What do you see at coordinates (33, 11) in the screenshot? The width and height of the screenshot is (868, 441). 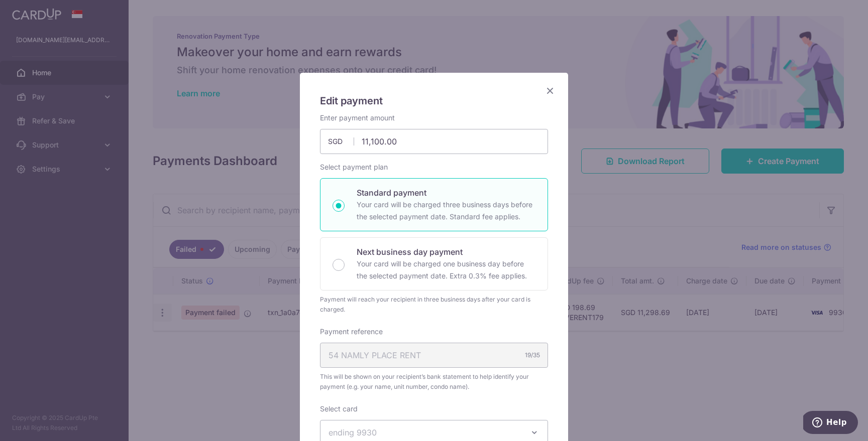 I see `span: Help` at bounding box center [33, 11].